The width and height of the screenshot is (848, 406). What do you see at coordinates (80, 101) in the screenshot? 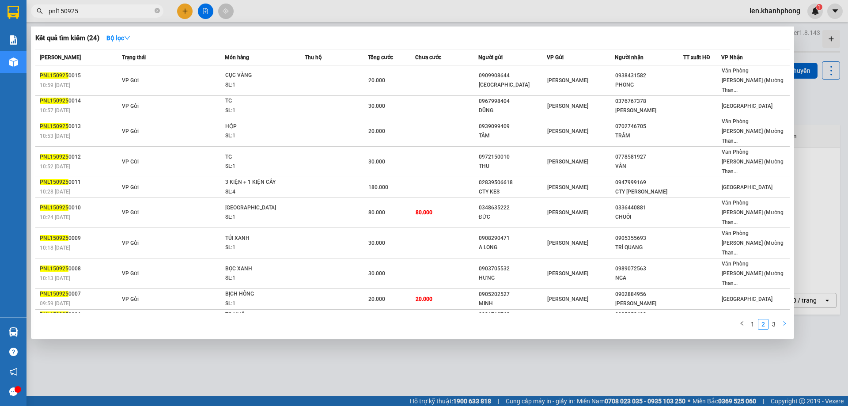
I see `div: 0014` at bounding box center [80, 101].